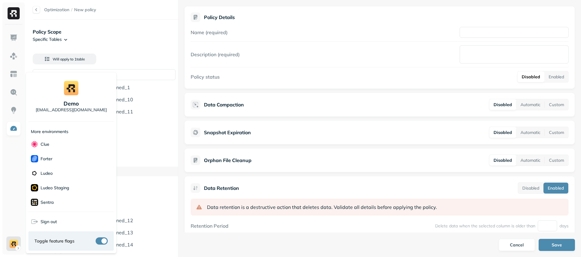 This screenshot has width=581, height=257. What do you see at coordinates (34, 188) in the screenshot?
I see `img: Ludeo Staging` at bounding box center [34, 188].